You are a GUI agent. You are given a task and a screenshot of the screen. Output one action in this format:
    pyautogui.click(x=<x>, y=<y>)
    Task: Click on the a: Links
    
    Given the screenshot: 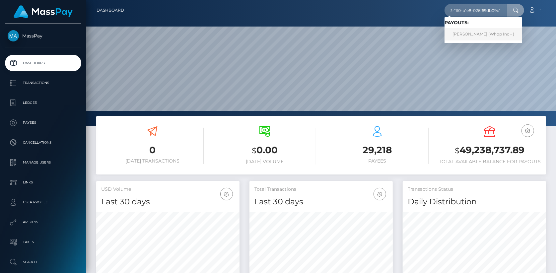 What is the action you would take?
    pyautogui.click(x=43, y=182)
    